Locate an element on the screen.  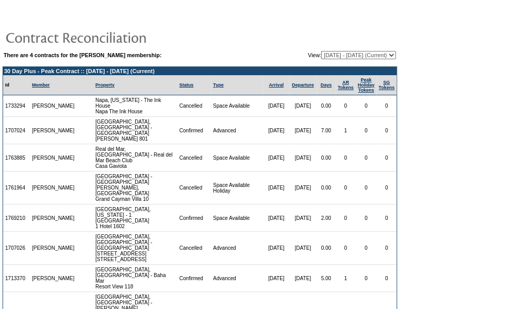
td: 1761964 is located at coordinates (16, 188).